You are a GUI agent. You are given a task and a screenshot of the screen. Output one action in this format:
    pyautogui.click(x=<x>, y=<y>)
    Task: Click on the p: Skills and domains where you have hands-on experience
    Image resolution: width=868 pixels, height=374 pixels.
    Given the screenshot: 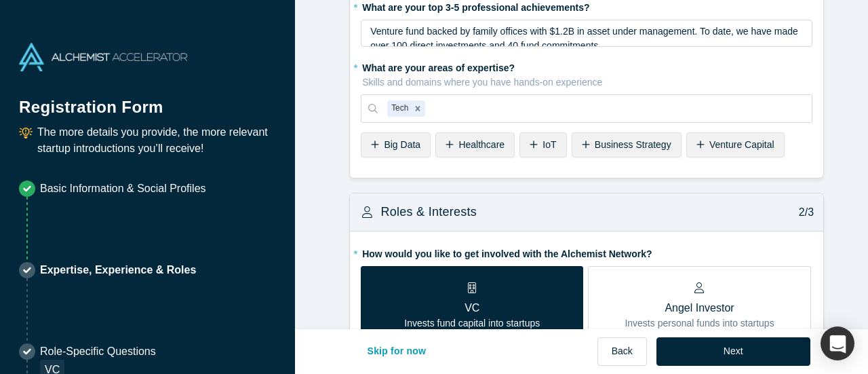 What is the action you would take?
    pyautogui.click(x=587, y=82)
    